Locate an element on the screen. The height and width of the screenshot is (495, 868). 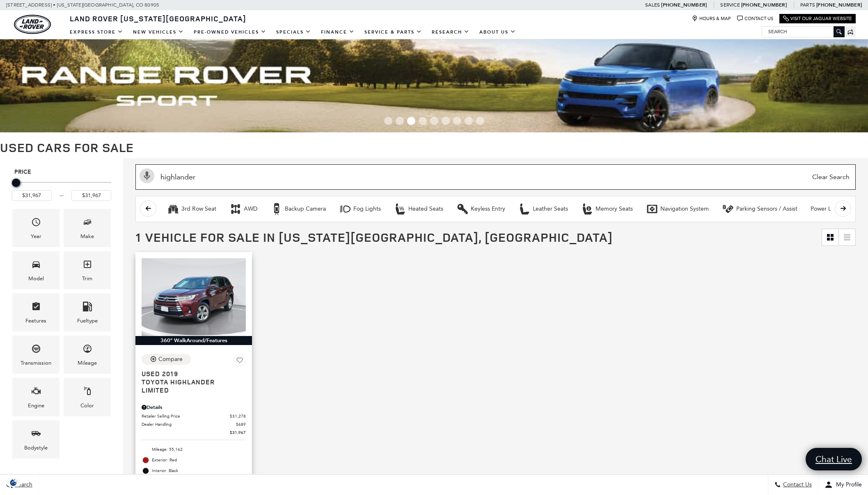
button: Fog LightsFog Lights is located at coordinates (360, 209).